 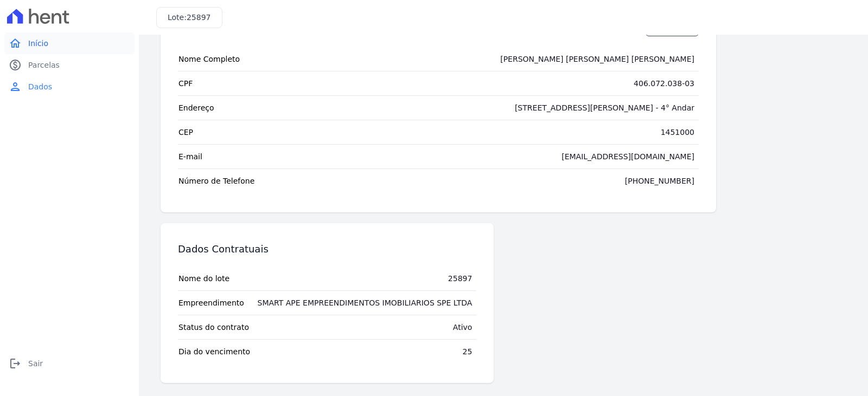 I want to click on div: 406.072.038-03, so click(x=664, y=83).